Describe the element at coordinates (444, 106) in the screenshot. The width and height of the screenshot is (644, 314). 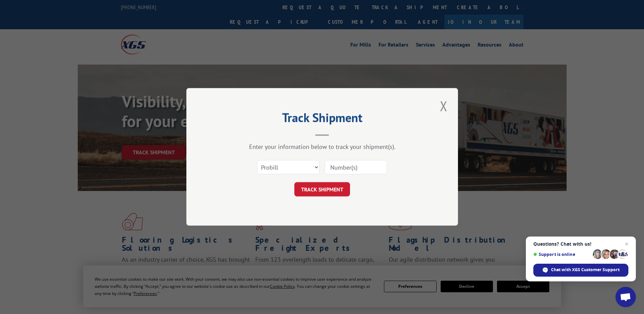
I see `button: Close modal` at that location.